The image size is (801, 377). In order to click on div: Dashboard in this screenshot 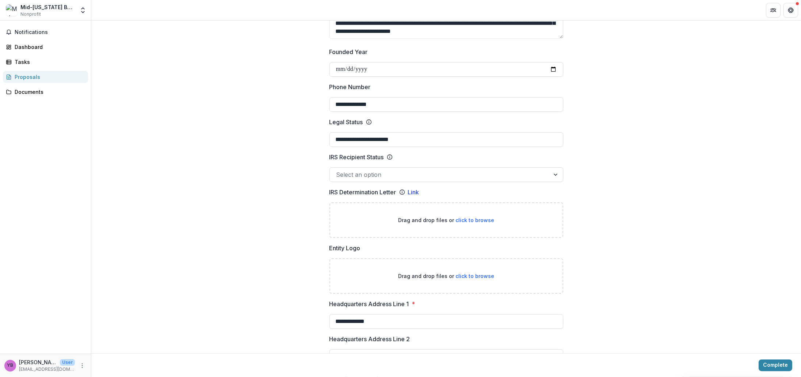, I will do `click(48, 47)`.